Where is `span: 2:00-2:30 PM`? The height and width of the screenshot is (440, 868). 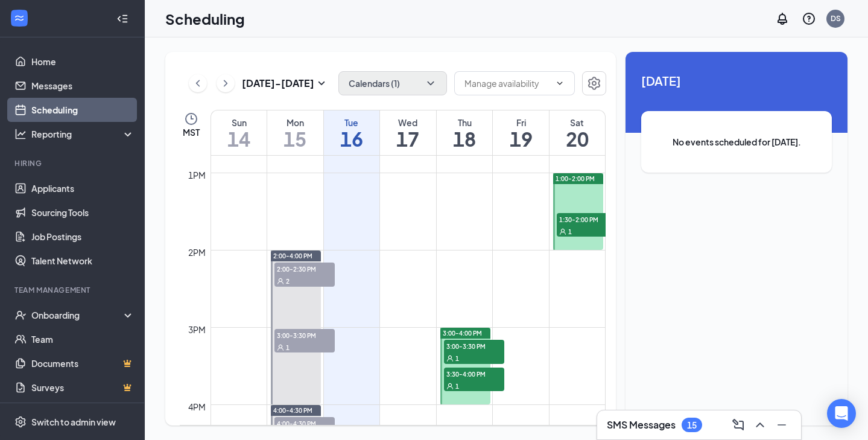
span: 2:00-2:30 PM is located at coordinates (304, 269).